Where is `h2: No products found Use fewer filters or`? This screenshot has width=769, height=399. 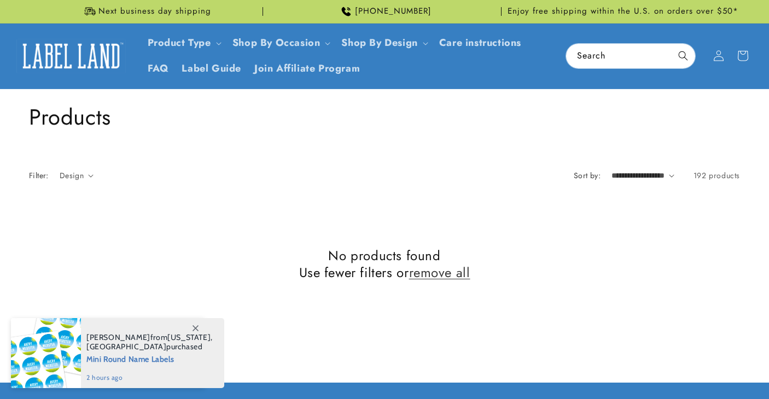 h2: No products found Use fewer filters or is located at coordinates (385, 264).